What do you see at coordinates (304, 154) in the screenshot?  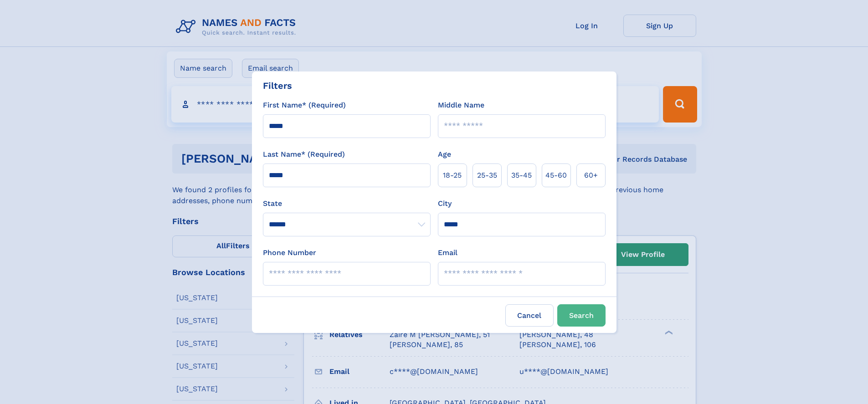 I see `label: Last Name* (Required)` at bounding box center [304, 154].